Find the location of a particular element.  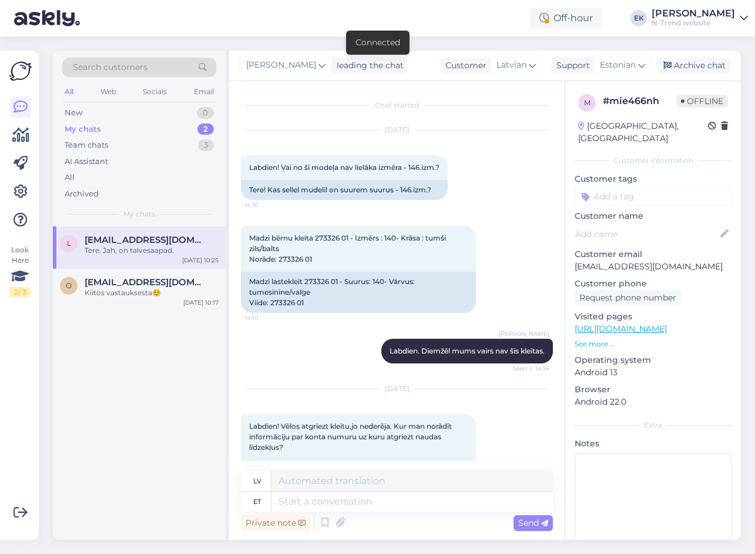

div: Customer information is located at coordinates (653, 160).